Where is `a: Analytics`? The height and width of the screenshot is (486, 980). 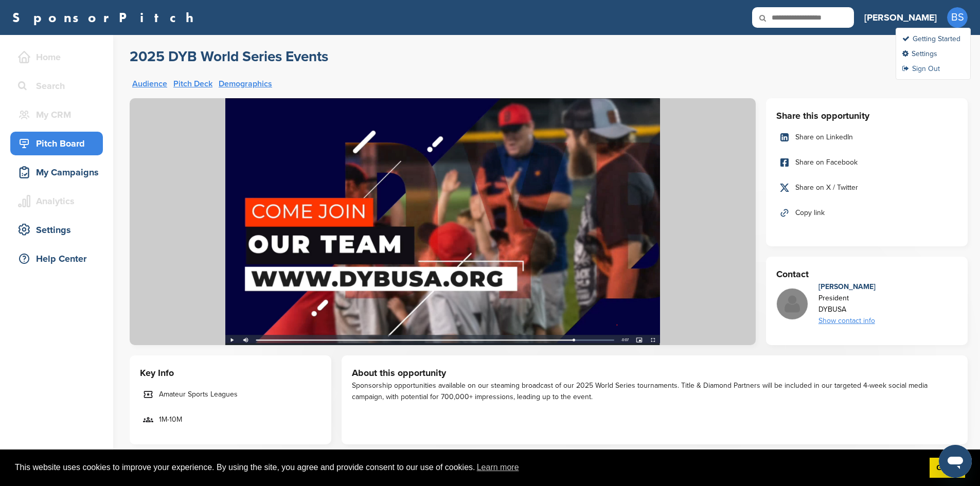 a: Analytics is located at coordinates (57, 201).